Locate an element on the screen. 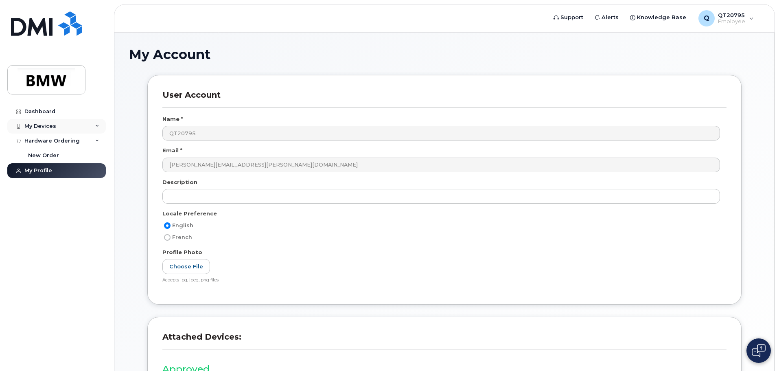  input: English is located at coordinates (167, 226).